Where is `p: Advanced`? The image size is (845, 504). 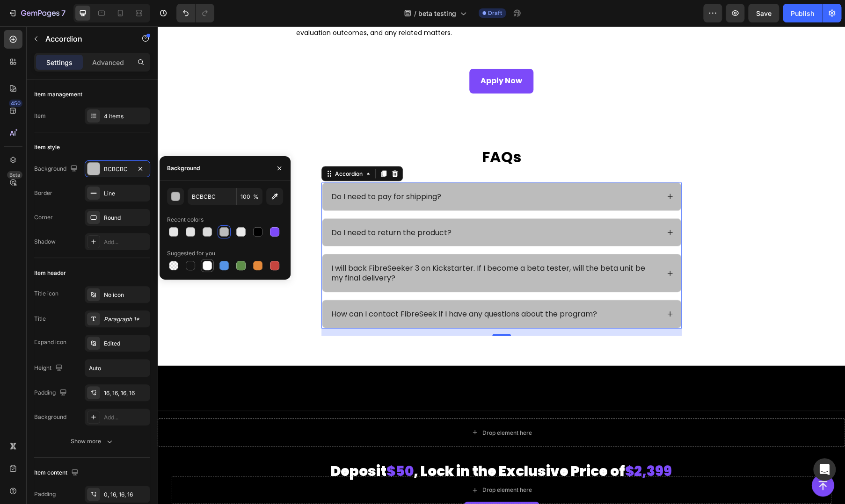 p: Advanced is located at coordinates (108, 62).